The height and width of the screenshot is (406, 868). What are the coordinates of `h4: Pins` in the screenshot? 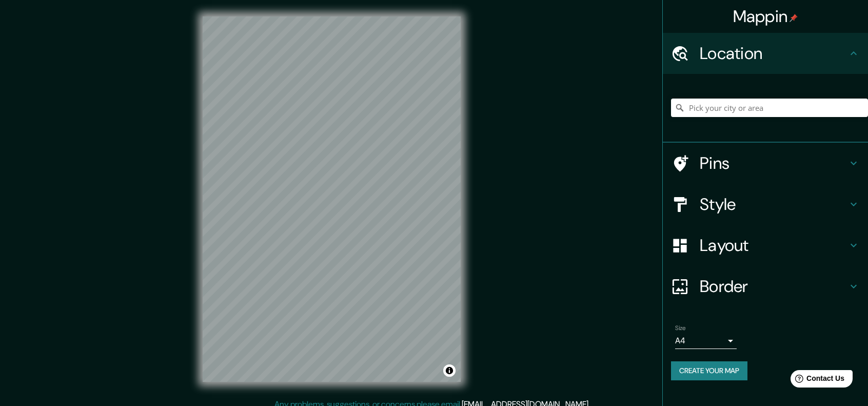 It's located at (773, 163).